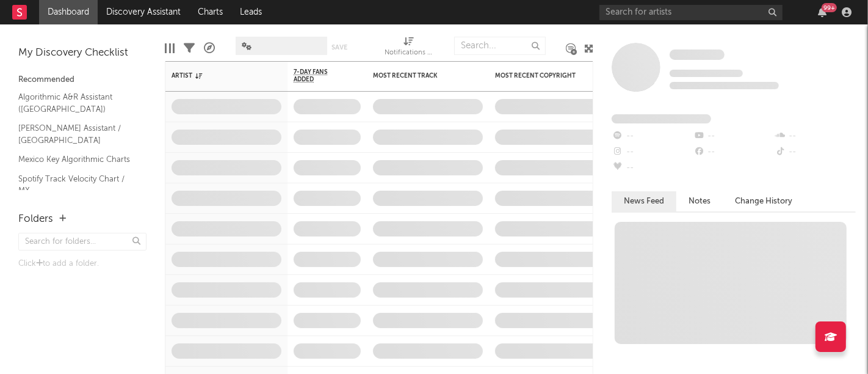 Image resolution: width=868 pixels, height=374 pixels. What do you see at coordinates (190, 48) in the screenshot?
I see `div: Filters` at bounding box center [190, 48].